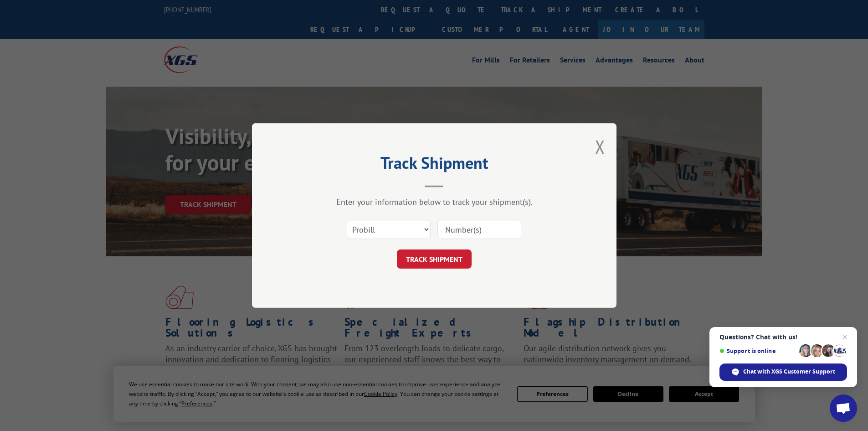 The image size is (868, 431). I want to click on span: Chat with XGS Customer Support, so click(790, 371).